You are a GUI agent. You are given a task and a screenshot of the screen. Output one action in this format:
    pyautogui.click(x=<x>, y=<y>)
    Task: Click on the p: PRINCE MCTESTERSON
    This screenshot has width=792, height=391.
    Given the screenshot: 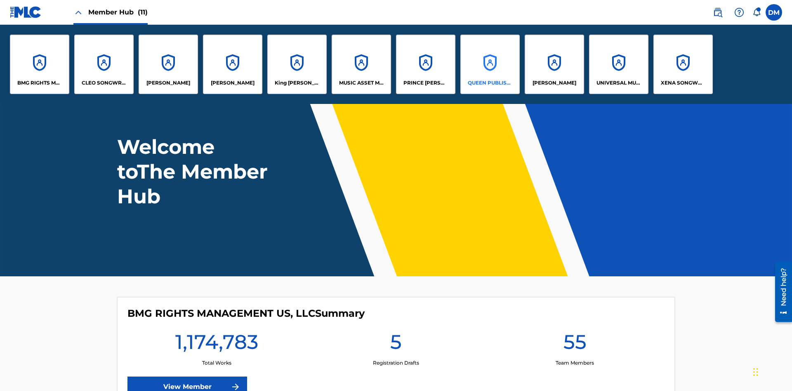 What is the action you would take?
    pyautogui.click(x=426, y=83)
    